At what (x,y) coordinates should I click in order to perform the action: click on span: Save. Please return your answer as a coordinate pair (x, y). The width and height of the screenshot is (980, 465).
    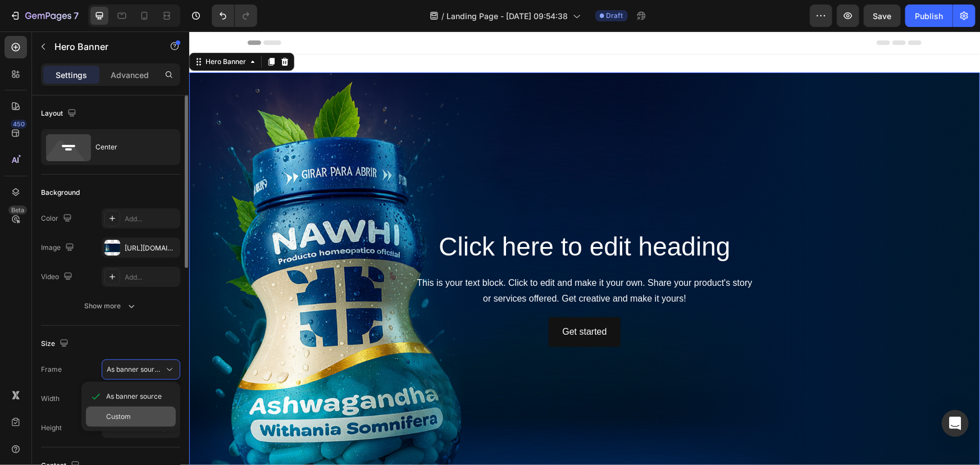
    Looking at the image, I should click on (882, 16).